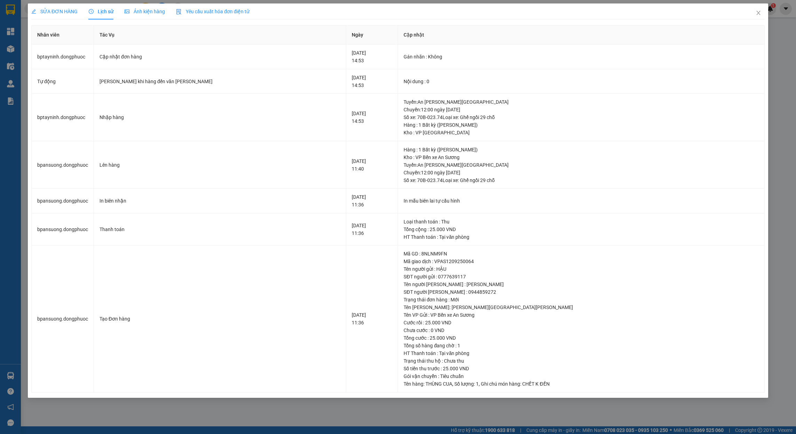 The image size is (796, 434). I want to click on td: Tự động, so click(63, 81).